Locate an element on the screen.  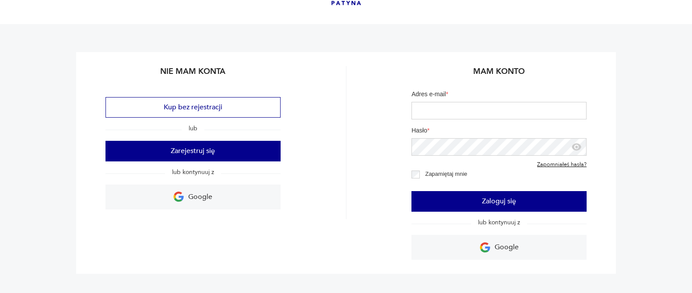
h2: Mam konto is located at coordinates (499, 74).